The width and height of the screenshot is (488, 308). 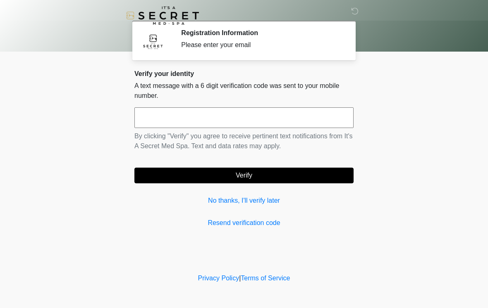 I want to click on a: Terms of Service, so click(x=265, y=278).